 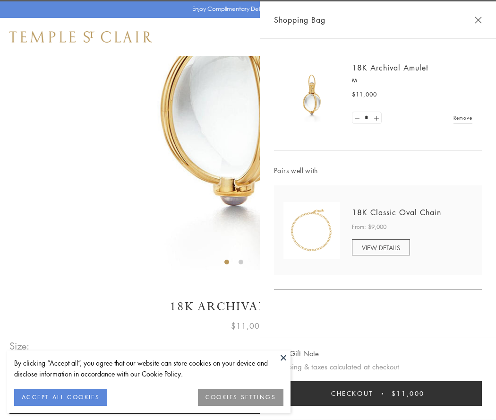 What do you see at coordinates (312, 95) in the screenshot?
I see `img: 18K Archival Amulet` at bounding box center [312, 95].